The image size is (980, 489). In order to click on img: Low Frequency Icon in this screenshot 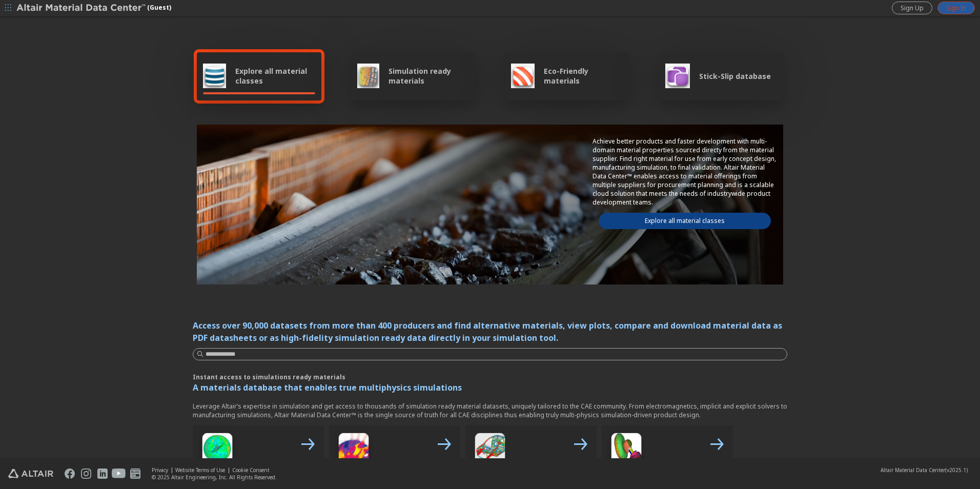, I will do `click(353, 450)`.